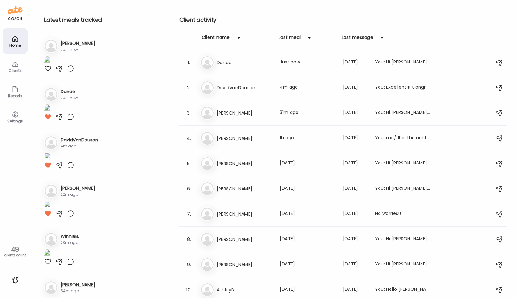 The height and width of the screenshot is (298, 517). What do you see at coordinates (357, 39) in the screenshot?
I see `div: Last message` at bounding box center [357, 39].